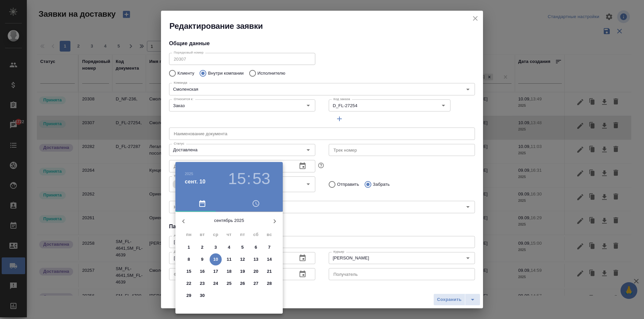 This screenshot has height=319, width=644. Describe the element at coordinates (242, 272) in the screenshot. I see `button: 19` at that location.